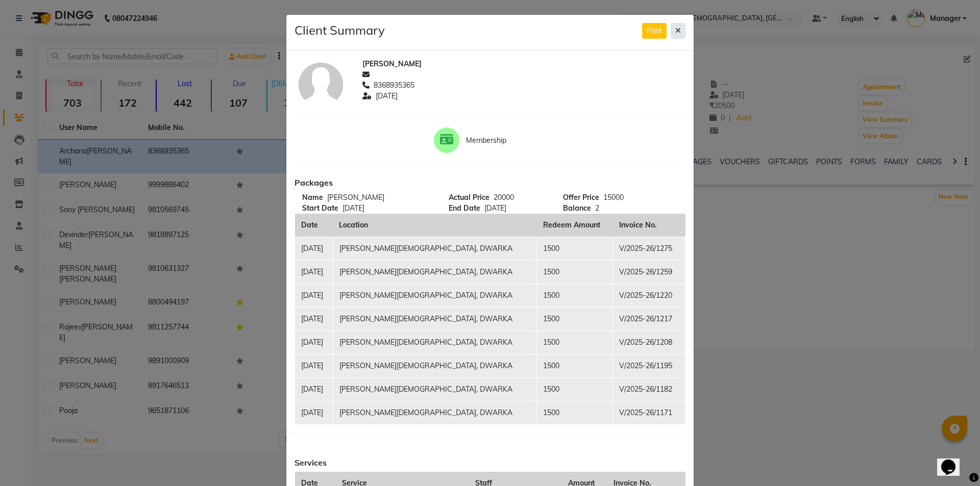 The image size is (980, 486). What do you see at coordinates (394, 85) in the screenshot?
I see `span: 8368935365` at bounding box center [394, 85].